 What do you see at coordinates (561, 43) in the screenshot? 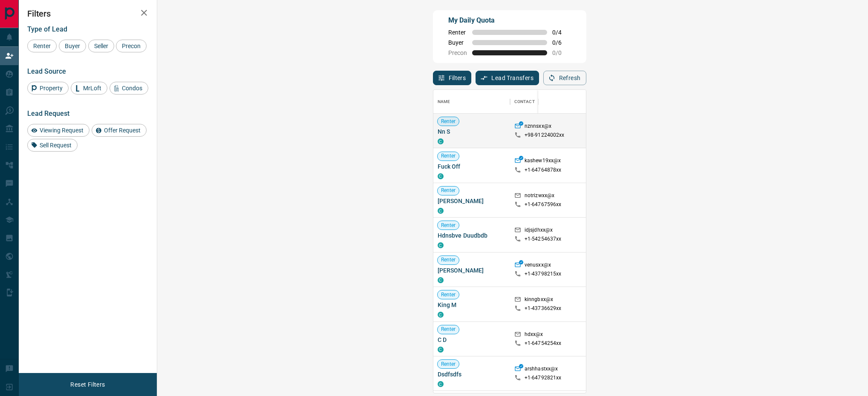
I see `span: 0 / 6` at bounding box center [561, 43].